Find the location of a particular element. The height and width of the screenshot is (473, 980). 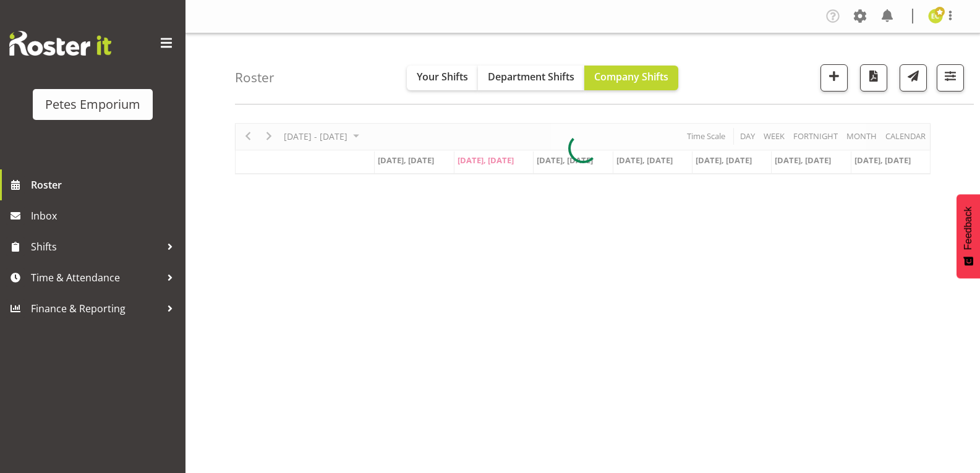

span: Time & Attendance is located at coordinates (96, 278).